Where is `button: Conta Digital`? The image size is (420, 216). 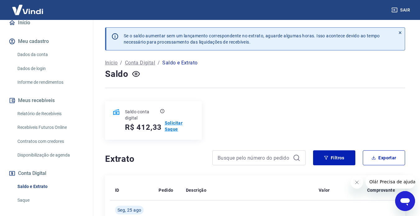 button: Conta Digital is located at coordinates (46, 173).